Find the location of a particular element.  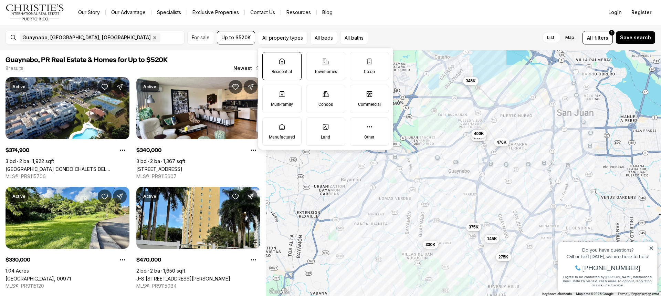

span: Register is located at coordinates (642, 12).